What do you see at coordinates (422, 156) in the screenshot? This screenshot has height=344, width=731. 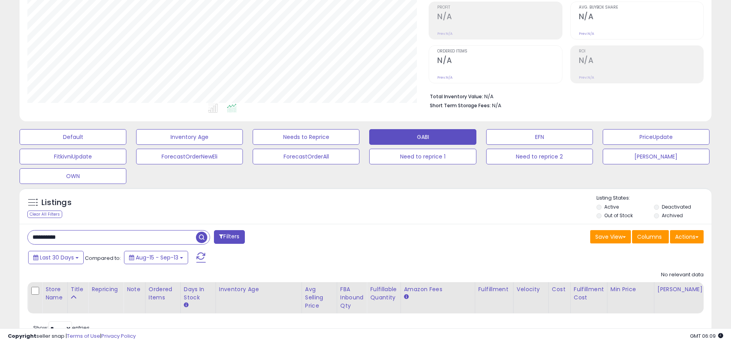 I see `button: Need to reprice 1` at bounding box center [422, 156].